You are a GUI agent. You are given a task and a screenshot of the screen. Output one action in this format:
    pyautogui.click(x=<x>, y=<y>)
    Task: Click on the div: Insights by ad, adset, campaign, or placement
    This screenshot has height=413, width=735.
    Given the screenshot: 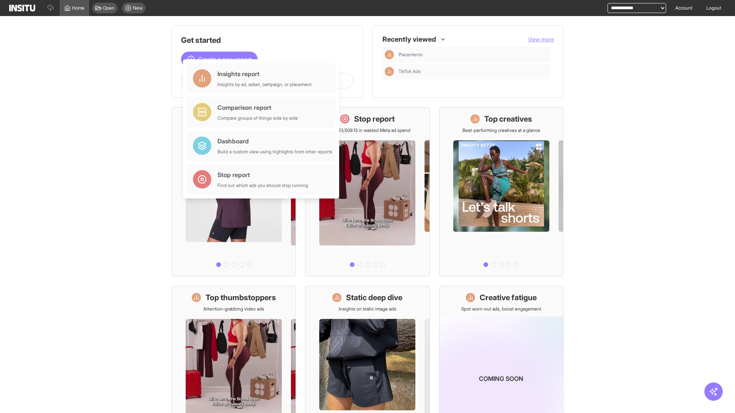 What is the action you would take?
    pyautogui.click(x=264, y=85)
    